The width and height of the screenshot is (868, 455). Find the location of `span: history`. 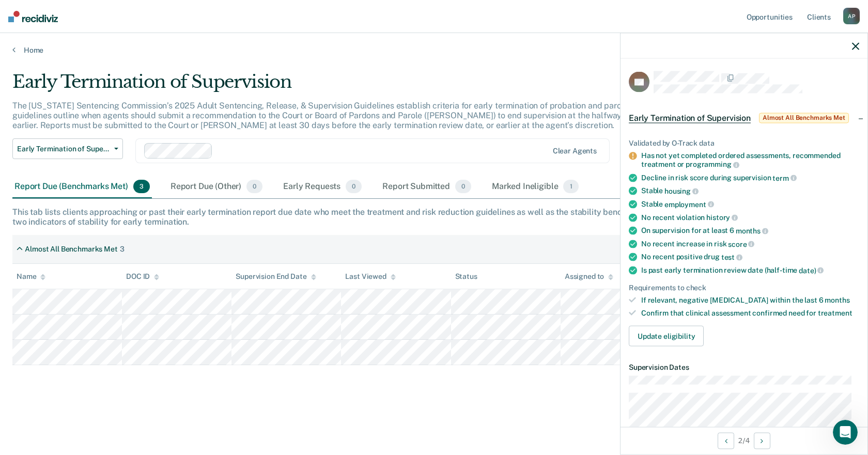

span: history is located at coordinates (721, 218).